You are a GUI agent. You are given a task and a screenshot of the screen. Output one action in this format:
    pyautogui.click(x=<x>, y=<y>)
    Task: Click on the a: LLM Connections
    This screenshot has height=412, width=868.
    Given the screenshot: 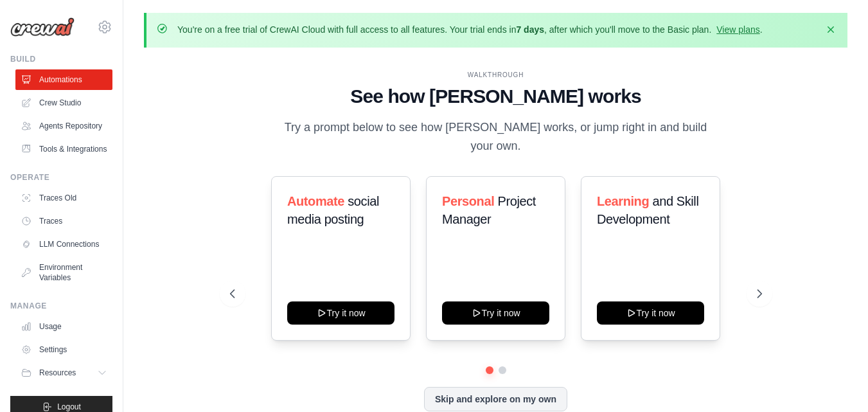 What is the action you would take?
    pyautogui.click(x=63, y=244)
    